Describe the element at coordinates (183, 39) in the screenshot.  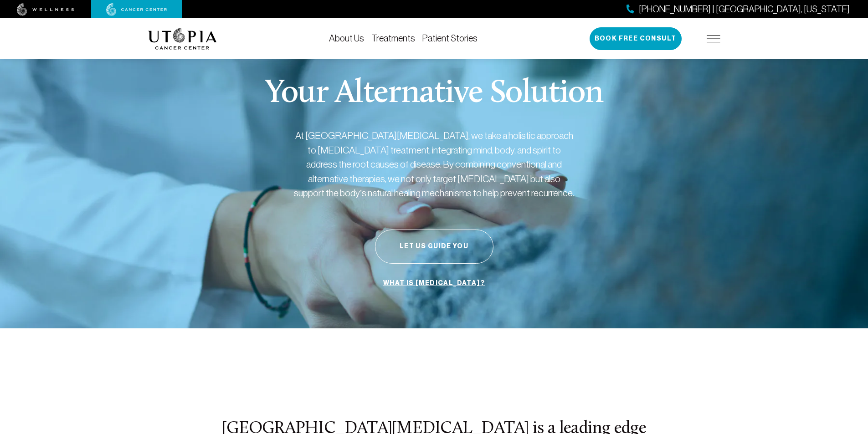
I see `img: logo` at that location.